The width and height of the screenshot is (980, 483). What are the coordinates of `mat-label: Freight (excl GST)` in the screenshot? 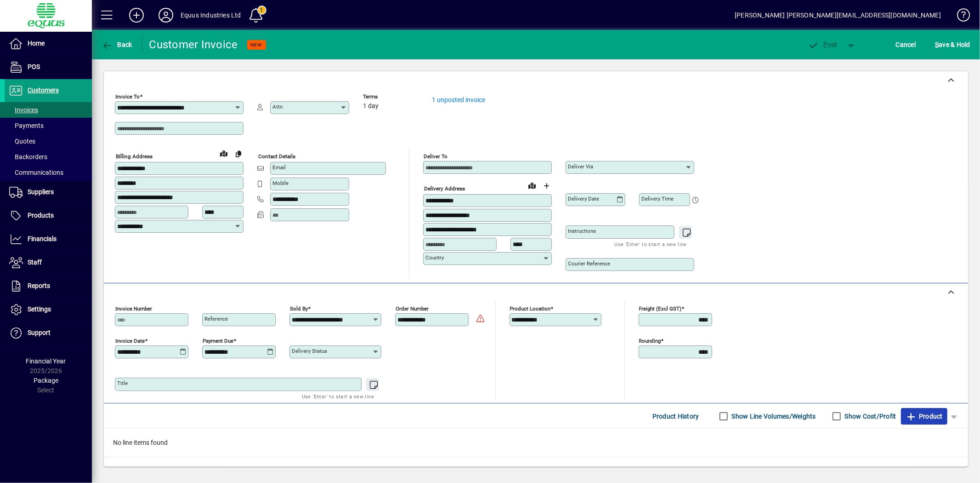 It's located at (661, 308).